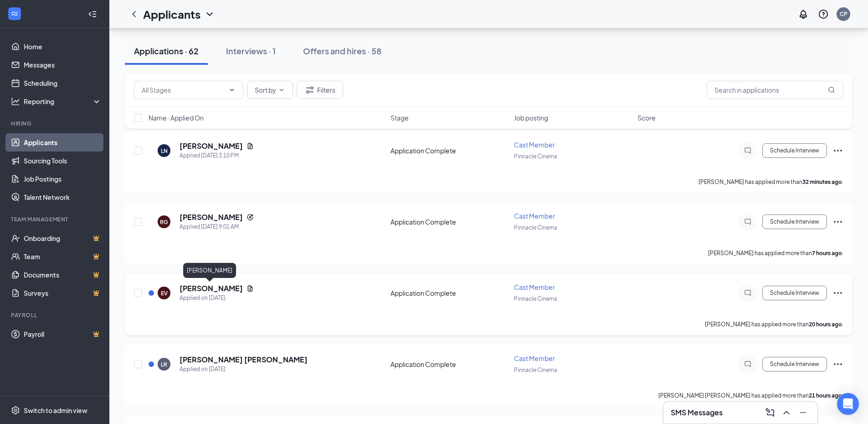 The image size is (868, 424). I want to click on b: 7 hours ago, so click(827, 253).